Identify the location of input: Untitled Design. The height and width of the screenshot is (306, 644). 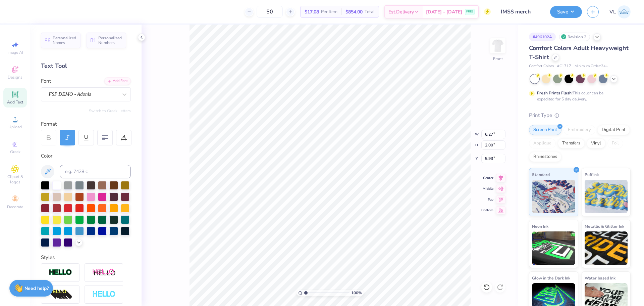
(520, 12).